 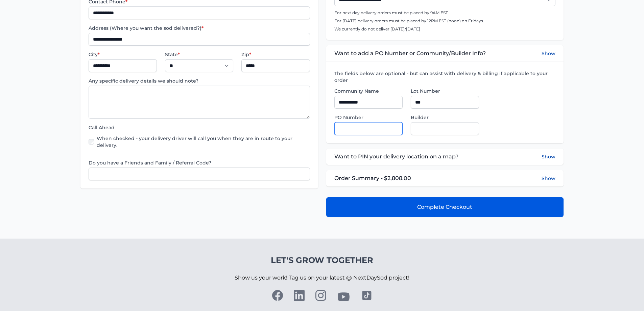 What do you see at coordinates (203, 142) in the screenshot?
I see `label: When checked - your delivery driver will call you when they are in route to your delivery.` at bounding box center [203, 142].